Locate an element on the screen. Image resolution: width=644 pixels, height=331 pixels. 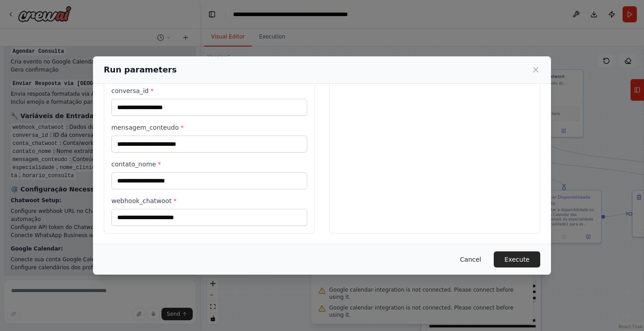
label: webhook_chatwoot is located at coordinates (209, 201).